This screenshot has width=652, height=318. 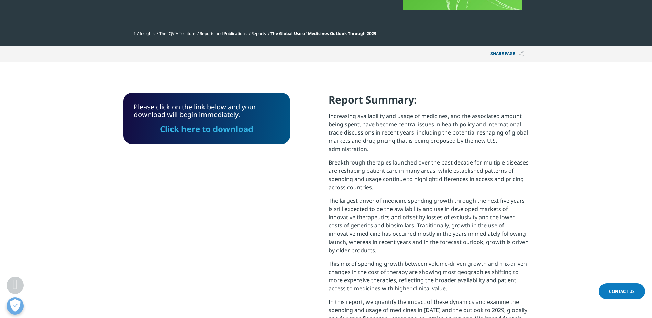 What do you see at coordinates (207, 118) in the screenshot?
I see `div: Please click on the link below and your download will begin immediately.` at bounding box center [207, 118].